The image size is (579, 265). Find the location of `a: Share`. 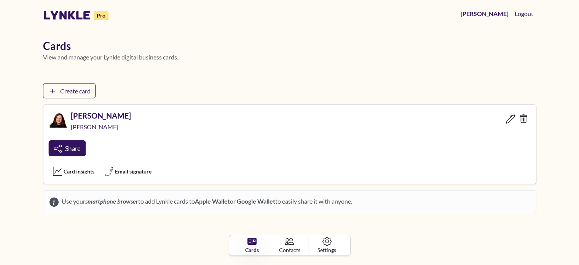

a: Share is located at coordinates (67, 148).